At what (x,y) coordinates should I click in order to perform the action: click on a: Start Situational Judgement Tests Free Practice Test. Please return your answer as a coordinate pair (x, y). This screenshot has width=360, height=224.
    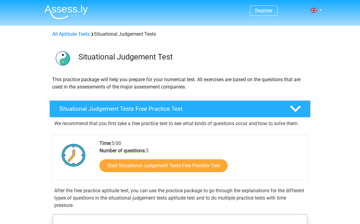
    Looking at the image, I should click on (163, 165).